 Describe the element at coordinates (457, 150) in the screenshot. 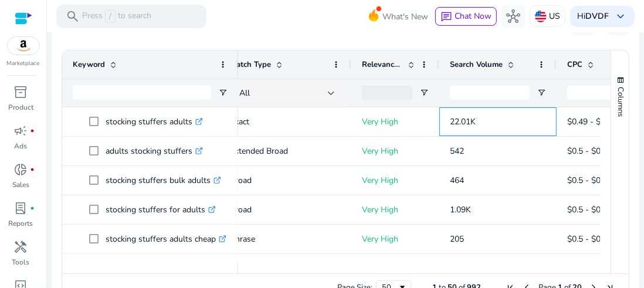

I see `span: 542` at that location.